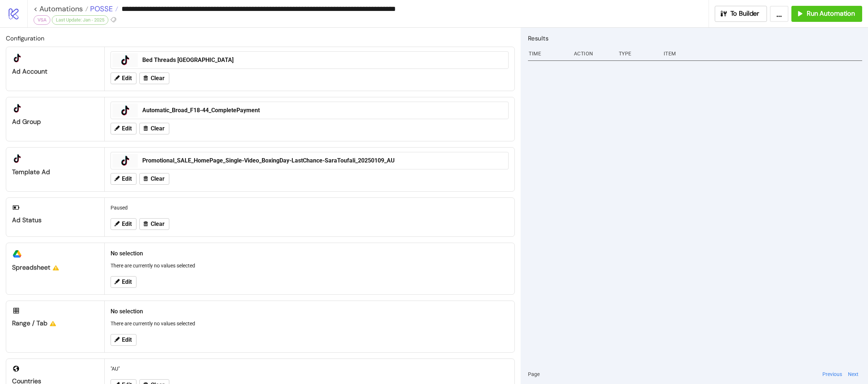 Image resolution: width=868 pixels, height=384 pixels. What do you see at coordinates (831, 13) in the screenshot?
I see `span: Run Automation` at bounding box center [831, 13].